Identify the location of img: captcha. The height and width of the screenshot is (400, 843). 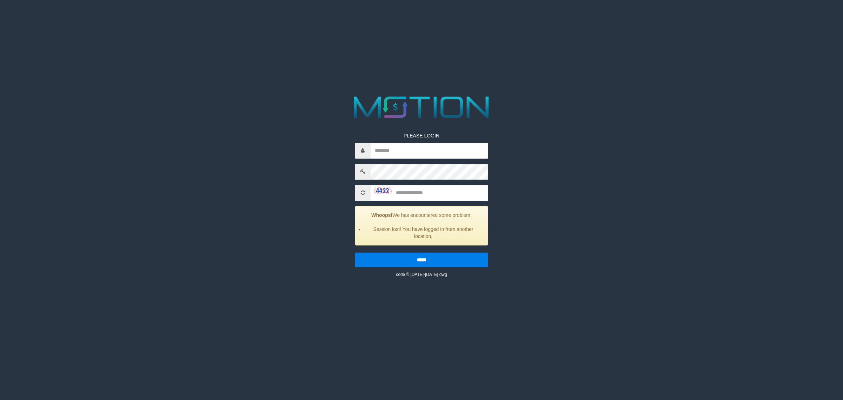
(383, 190).